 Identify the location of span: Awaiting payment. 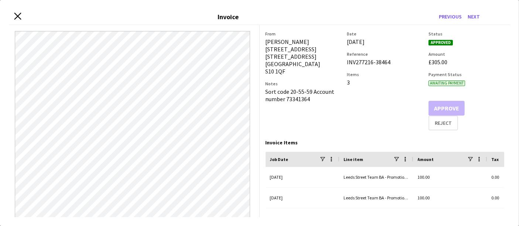
(446, 83).